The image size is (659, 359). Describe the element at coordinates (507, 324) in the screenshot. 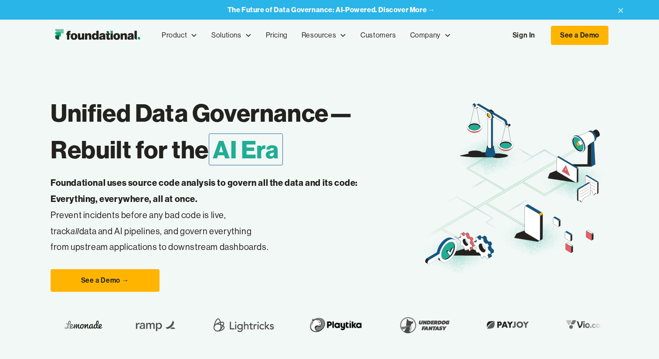

I see `img: Payjoy` at that location.